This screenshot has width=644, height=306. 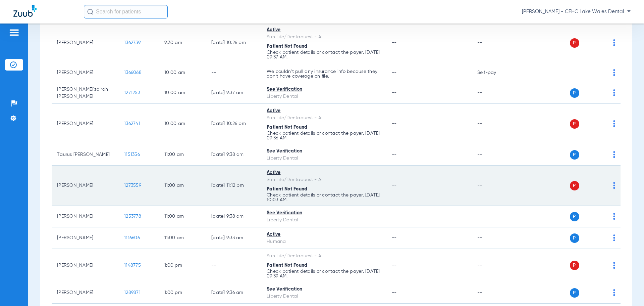 I want to click on span: 1271253, so click(x=132, y=93).